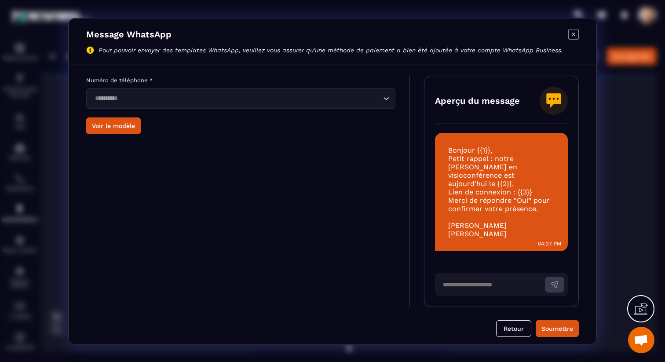 The height and width of the screenshot is (362, 665). What do you see at coordinates (119, 80) in the screenshot?
I see `label: Numéro de téléphone *` at bounding box center [119, 80].